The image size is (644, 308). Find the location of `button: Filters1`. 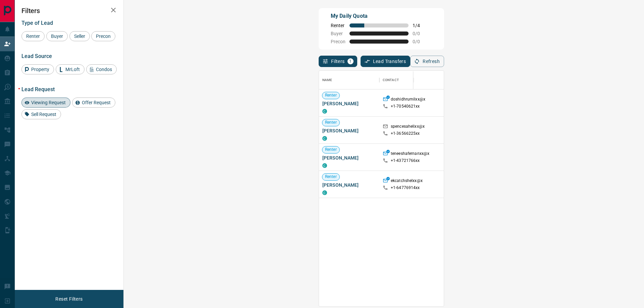

button: Filters1 is located at coordinates (338, 62).